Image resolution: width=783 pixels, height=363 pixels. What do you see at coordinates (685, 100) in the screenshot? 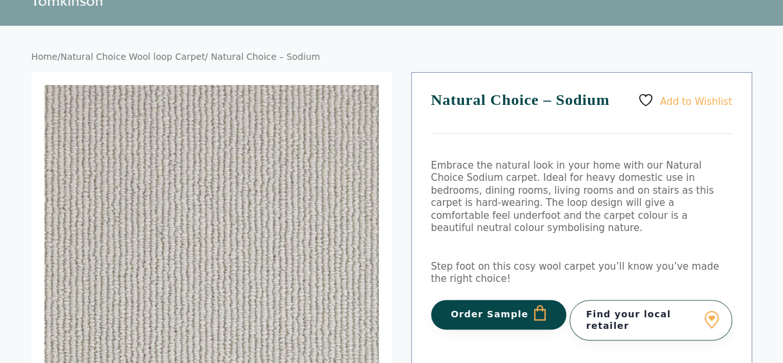
I see `a: Add to Wishlist` at bounding box center [685, 100].